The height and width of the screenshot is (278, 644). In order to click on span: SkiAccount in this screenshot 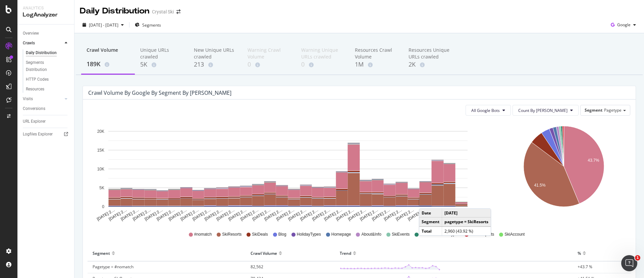, I will do `click(515, 234)`.